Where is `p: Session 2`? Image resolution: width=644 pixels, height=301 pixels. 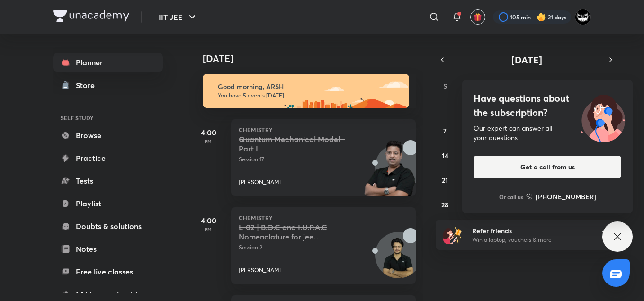 p: Session 2 is located at coordinates (313, 247).